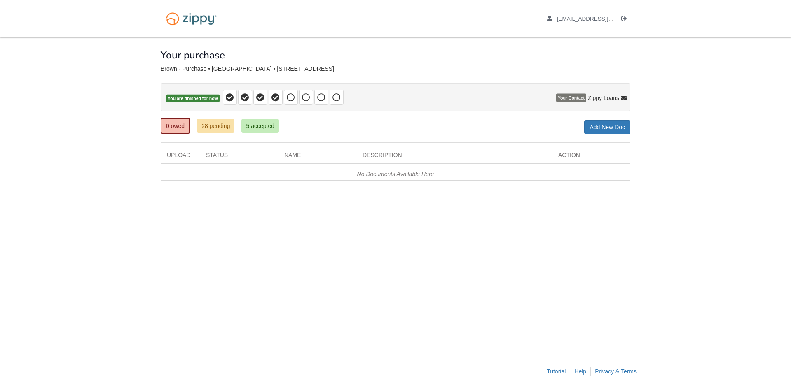 The height and width of the screenshot is (392, 791). I want to click on div: Description, so click(454, 157).